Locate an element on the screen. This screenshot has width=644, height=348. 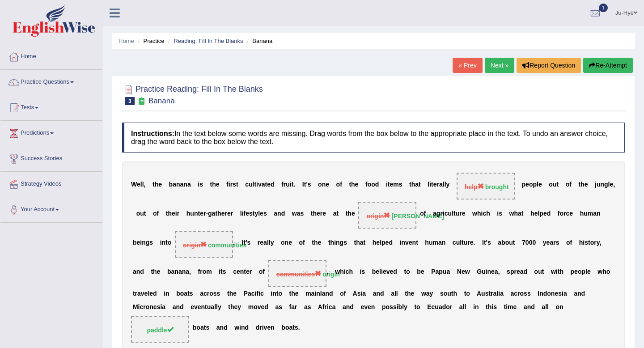
h4: In the text below some words are missing. Drag words from the box below to the appropriate place ... is located at coordinates (373, 138).